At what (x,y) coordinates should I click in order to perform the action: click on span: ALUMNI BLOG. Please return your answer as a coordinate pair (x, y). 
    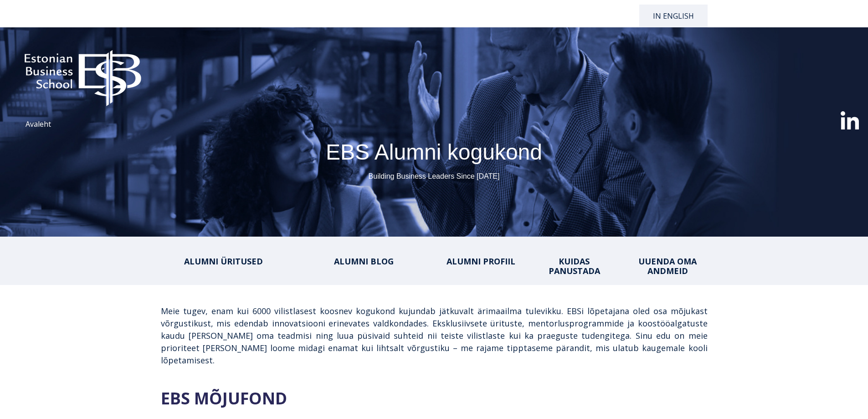
    Looking at the image, I should click on (364, 261).